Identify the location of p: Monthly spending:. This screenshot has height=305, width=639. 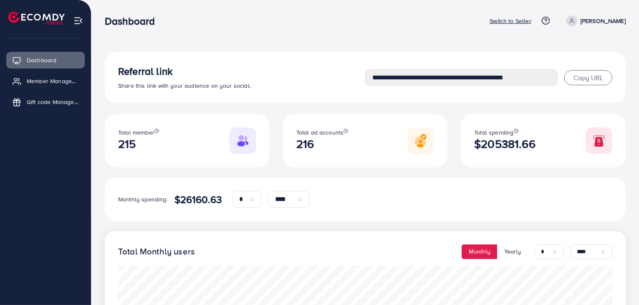
(143, 199).